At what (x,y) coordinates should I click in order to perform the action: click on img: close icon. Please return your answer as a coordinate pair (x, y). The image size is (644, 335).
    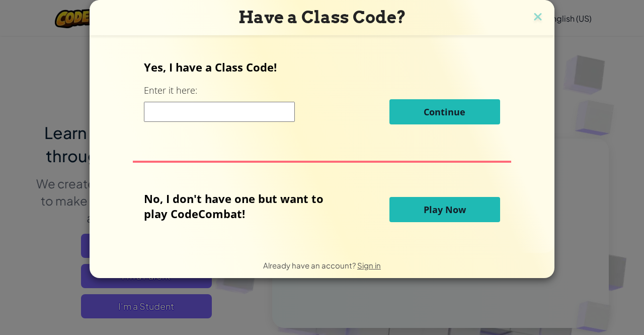
    Looking at the image, I should click on (538, 18).